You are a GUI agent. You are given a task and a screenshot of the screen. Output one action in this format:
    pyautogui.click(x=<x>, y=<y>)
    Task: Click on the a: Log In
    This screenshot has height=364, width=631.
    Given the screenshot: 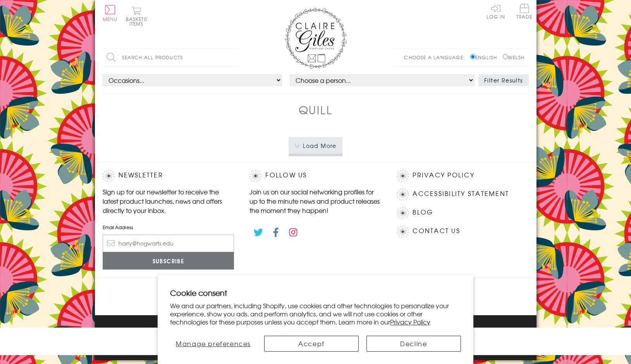 What is the action you would take?
    pyautogui.click(x=496, y=11)
    